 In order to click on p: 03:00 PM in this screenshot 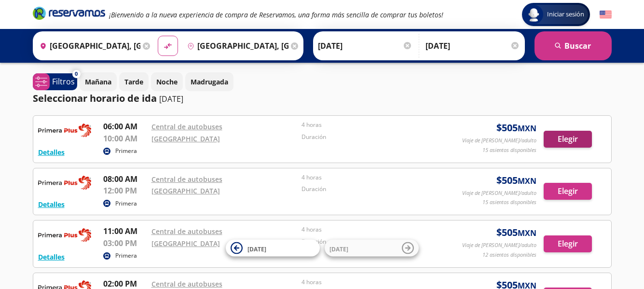, I will do `click(125, 243)`.